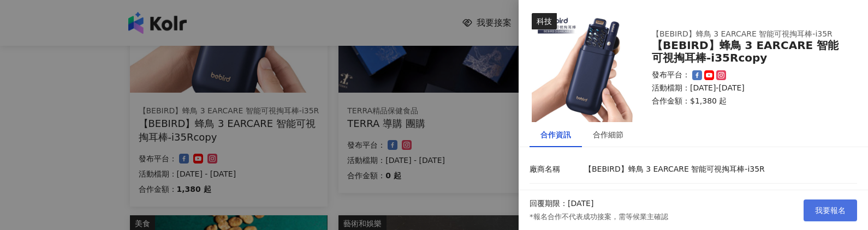  I want to click on p: 【BEBIRD】蜂鳥 3 EARCARE 智能可視掏耳棒-i35R, so click(718, 170).